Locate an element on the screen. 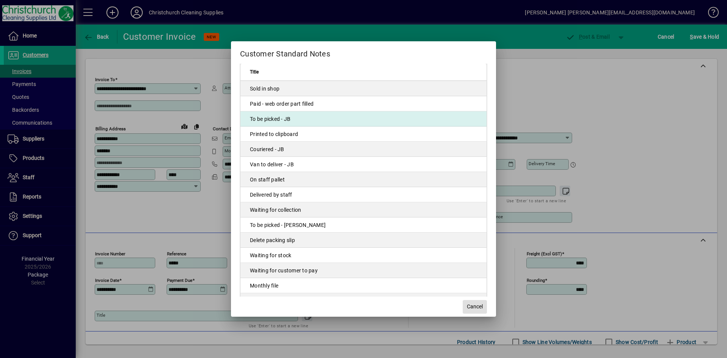  td: Waiting for collection is located at coordinates (364, 210).